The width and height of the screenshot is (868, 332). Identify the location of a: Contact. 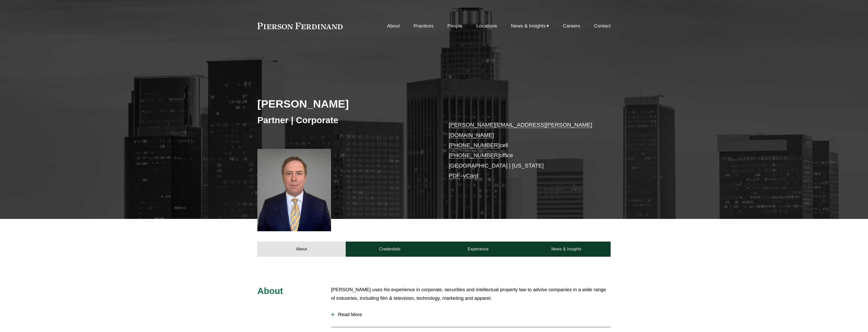
(602, 26).